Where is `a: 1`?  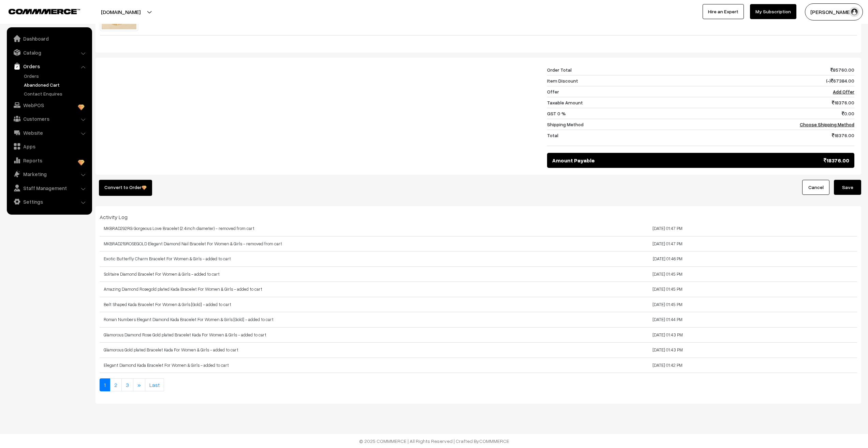 a: 1 is located at coordinates (105, 385).